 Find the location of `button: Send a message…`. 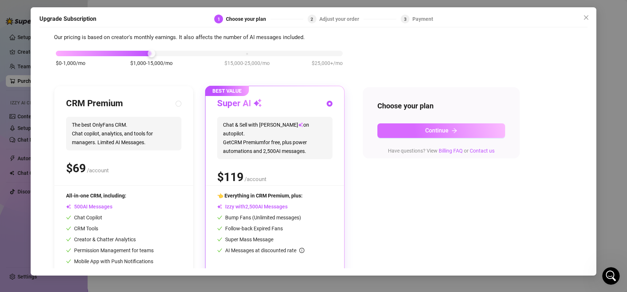

button: Send a message… is located at coordinates (131, 239).